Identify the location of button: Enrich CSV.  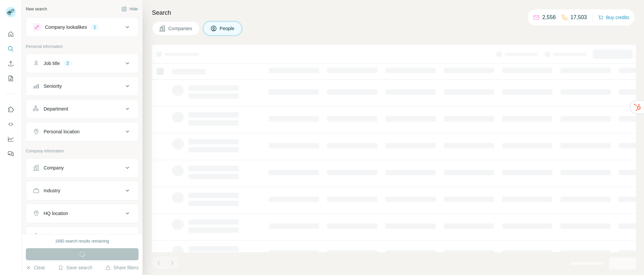
(11, 64).